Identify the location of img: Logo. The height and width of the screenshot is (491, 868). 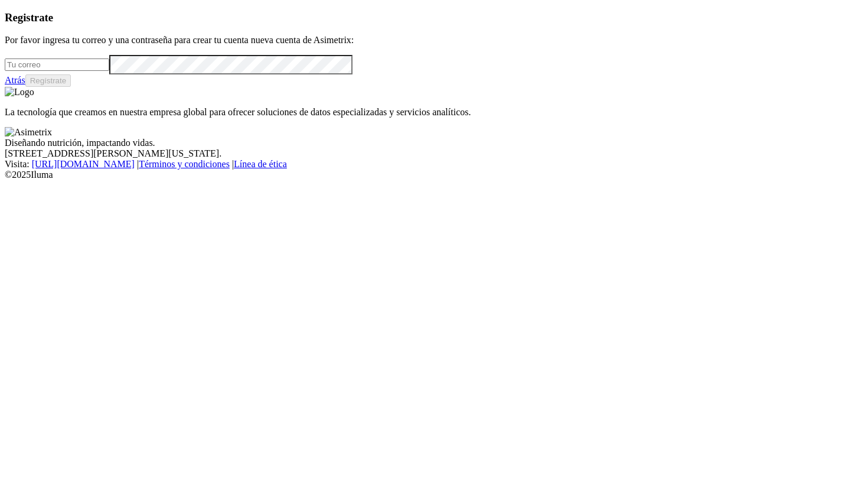
(19, 92).